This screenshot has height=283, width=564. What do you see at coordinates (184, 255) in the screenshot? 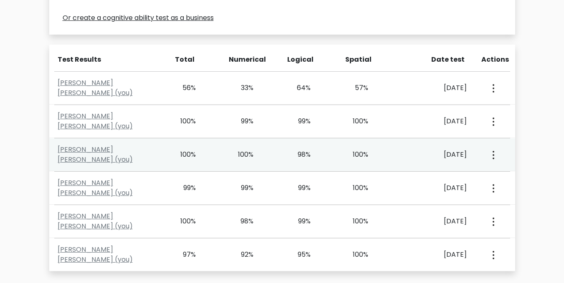
I see `div: 97%` at bounding box center [184, 255].